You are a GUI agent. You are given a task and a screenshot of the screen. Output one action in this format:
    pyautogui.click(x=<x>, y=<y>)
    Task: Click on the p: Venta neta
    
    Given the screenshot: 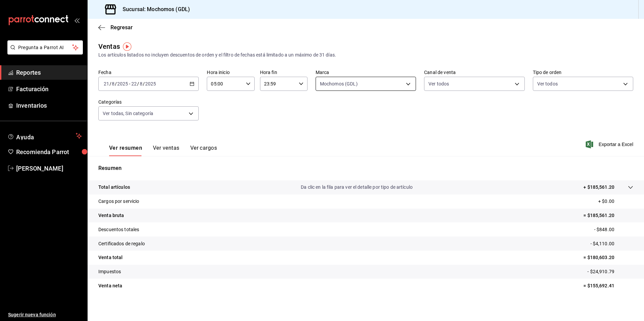 What is the action you would take?
    pyautogui.click(x=110, y=286)
    